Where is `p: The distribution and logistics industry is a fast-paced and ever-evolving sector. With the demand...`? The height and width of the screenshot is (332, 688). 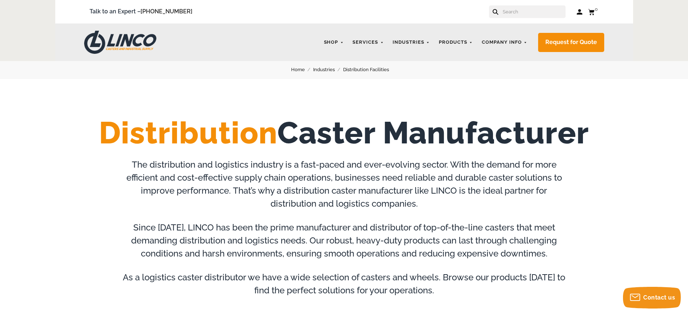
p: The distribution and logistics industry is a fast-paced and ever-evolving sector. With the demand... is located at coordinates (344, 184).